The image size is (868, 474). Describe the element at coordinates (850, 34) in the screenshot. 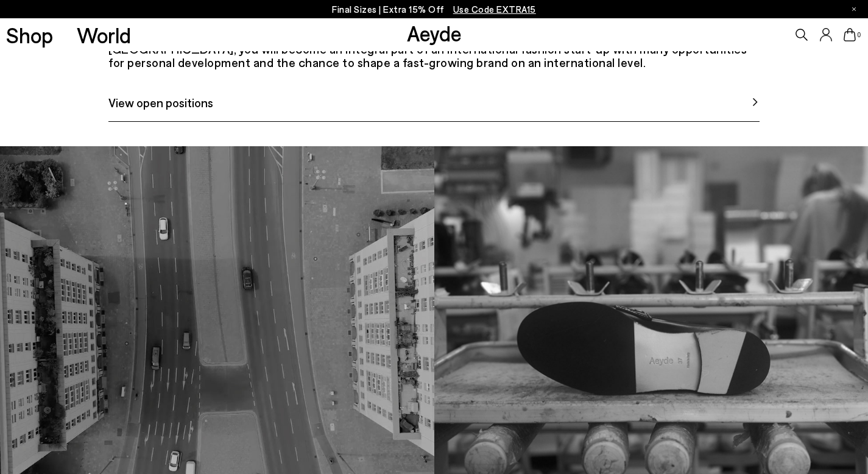

I see `a: 0` at that location.